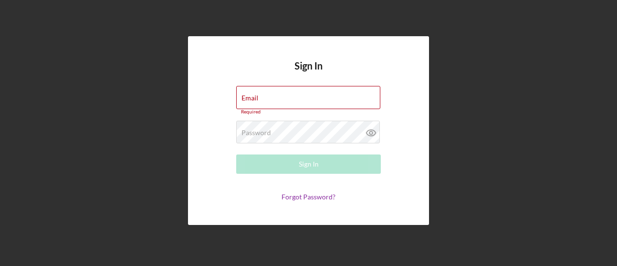 The image size is (617, 266). Describe the element at coordinates (256, 133) in the screenshot. I see `label: Password` at that location.